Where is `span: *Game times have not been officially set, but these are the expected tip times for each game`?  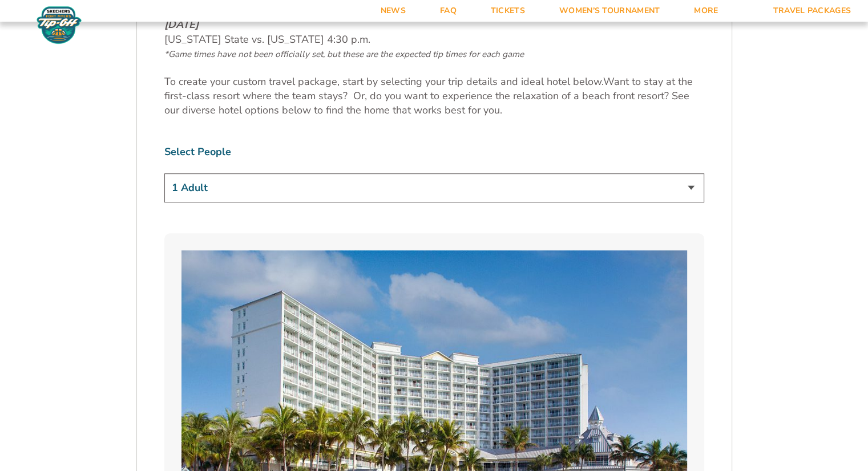 span: *Game times have not been officially set, but these are the expected tip times for each game is located at coordinates (345, 54).